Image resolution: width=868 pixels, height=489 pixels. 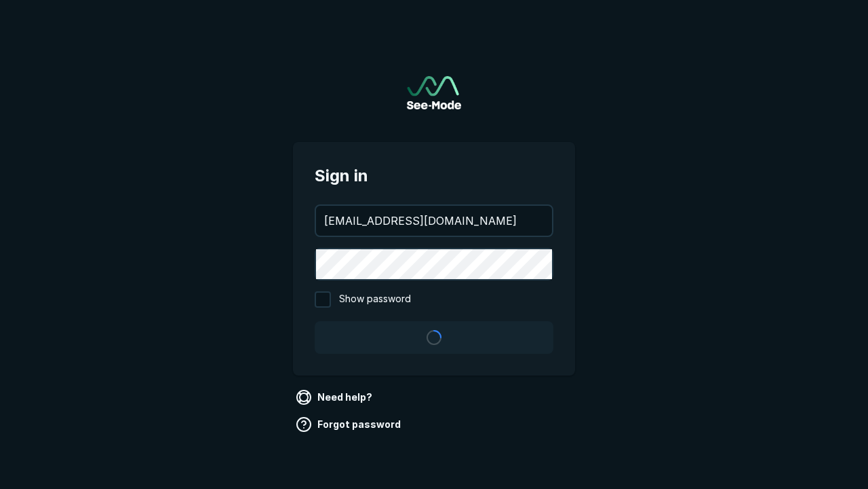 I want to click on input: your@email.com, so click(x=434, y=221).